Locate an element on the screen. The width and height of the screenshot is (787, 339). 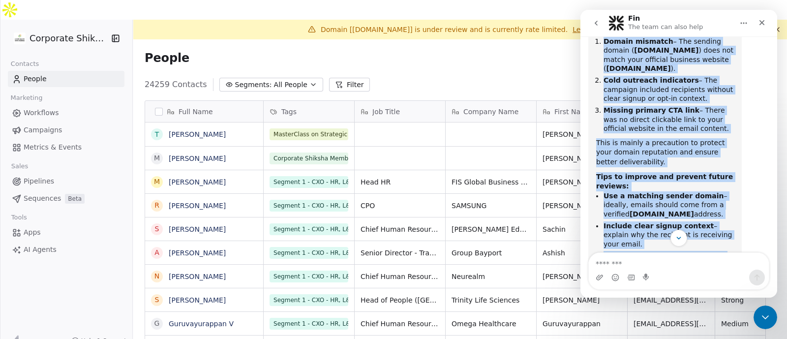
span: FIS Global Business Solutions India Pvt Ltd is located at coordinates (491, 182).